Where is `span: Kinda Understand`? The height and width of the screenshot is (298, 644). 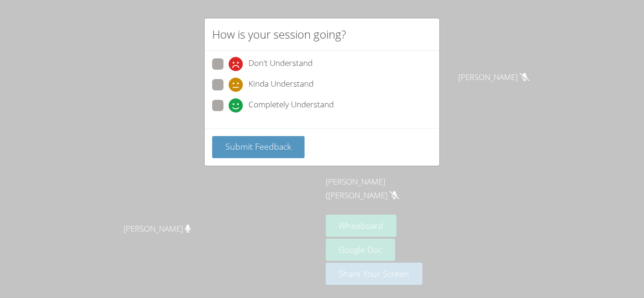 span: Kinda Understand is located at coordinates (281, 85).